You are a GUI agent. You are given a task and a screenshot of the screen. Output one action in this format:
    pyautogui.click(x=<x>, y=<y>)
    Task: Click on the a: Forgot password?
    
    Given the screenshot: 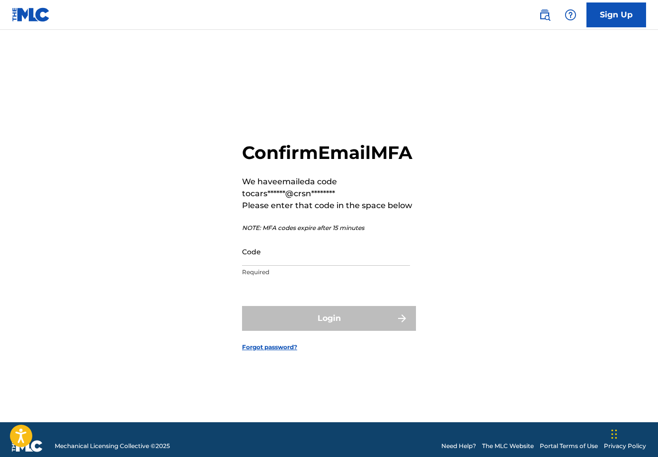 What is the action you would take?
    pyautogui.click(x=269, y=347)
    